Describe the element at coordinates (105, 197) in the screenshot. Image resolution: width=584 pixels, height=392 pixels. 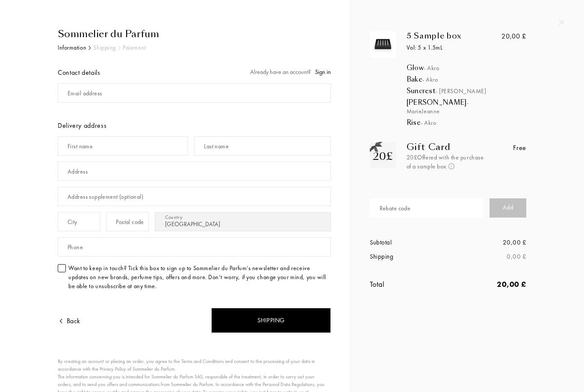
I see `div: Address supplement (optional)` at that location.